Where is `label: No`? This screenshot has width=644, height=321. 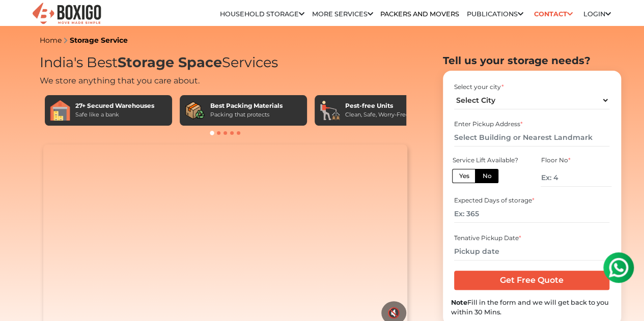 label: No is located at coordinates (487, 176).